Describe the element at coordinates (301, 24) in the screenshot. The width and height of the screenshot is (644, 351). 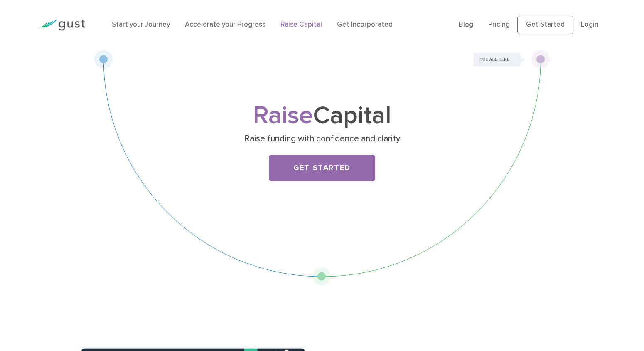
I see `a: Raise Capital` at that location.